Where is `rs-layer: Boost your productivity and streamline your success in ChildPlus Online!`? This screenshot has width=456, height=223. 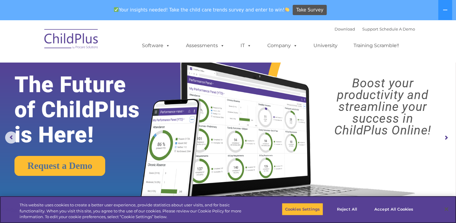 rs-layer: Boost your productivity and streamline your success in ChildPlus Online! is located at coordinates (383, 106).